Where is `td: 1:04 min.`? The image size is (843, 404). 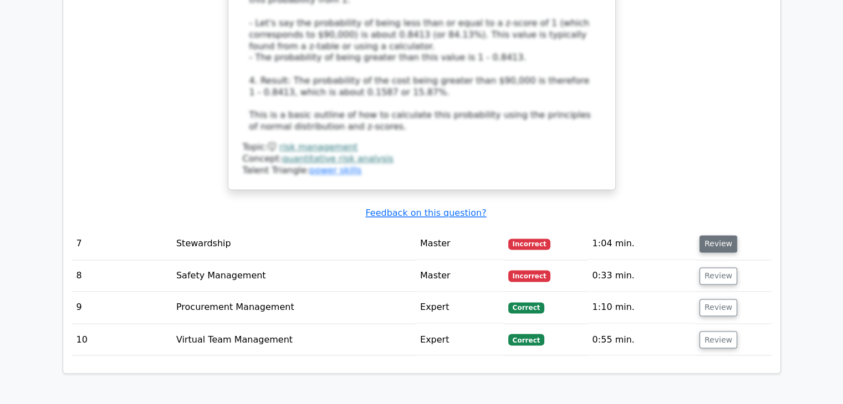 td: 1:04 min. is located at coordinates (641, 244).